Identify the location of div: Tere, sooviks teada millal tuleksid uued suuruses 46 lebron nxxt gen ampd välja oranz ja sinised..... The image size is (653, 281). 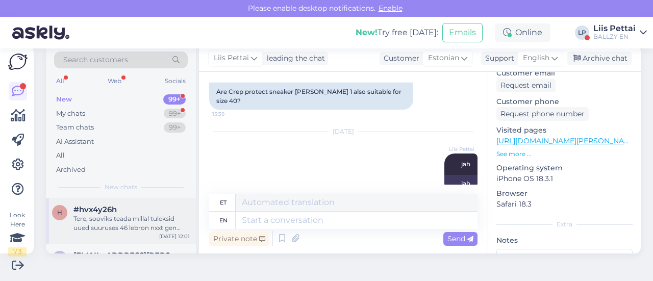
(132, 223).